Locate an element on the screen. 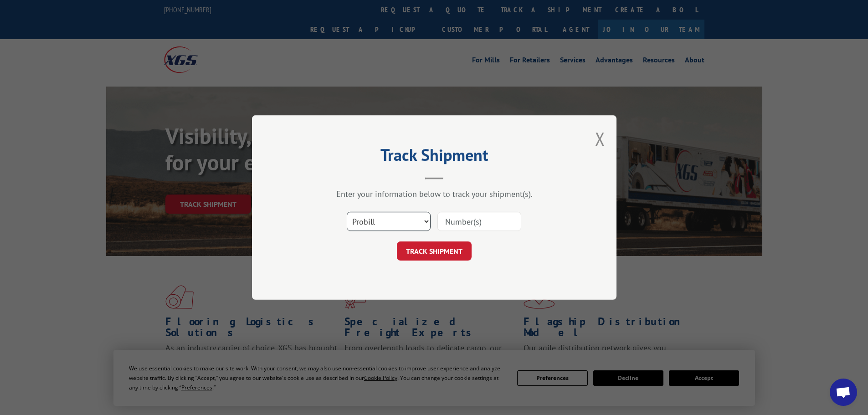  button: Close modal is located at coordinates (600, 139).